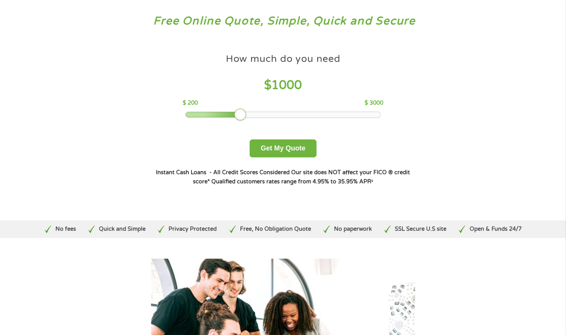 The height and width of the screenshot is (335, 566). I want to click on p: Privacy Protected, so click(193, 229).